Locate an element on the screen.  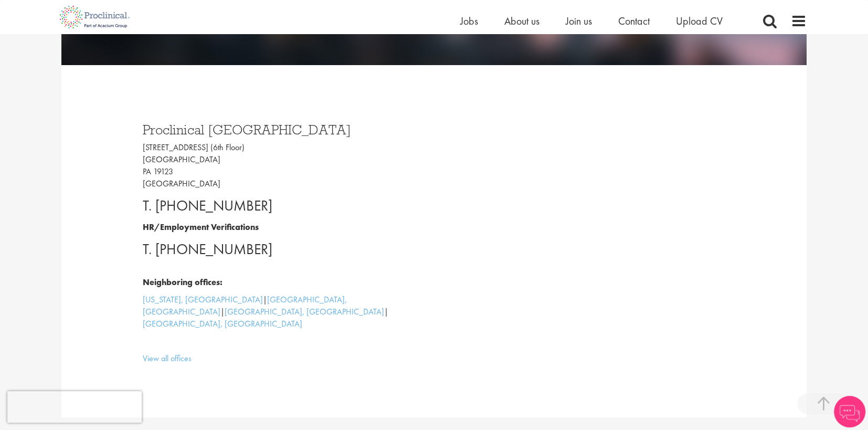
img: Chatbot is located at coordinates (849, 411).